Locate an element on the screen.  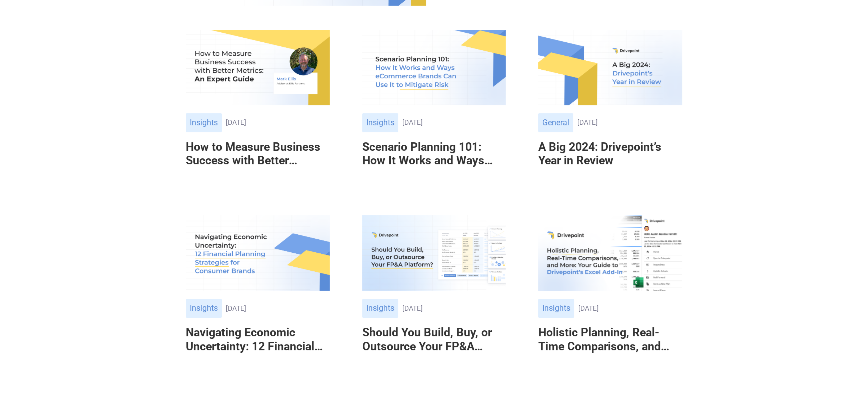
img: Holistic Planning, Real-Time Comparisons, and More: Your Guide to Drivepoint’s Excel Add-In is located at coordinates (610, 252).